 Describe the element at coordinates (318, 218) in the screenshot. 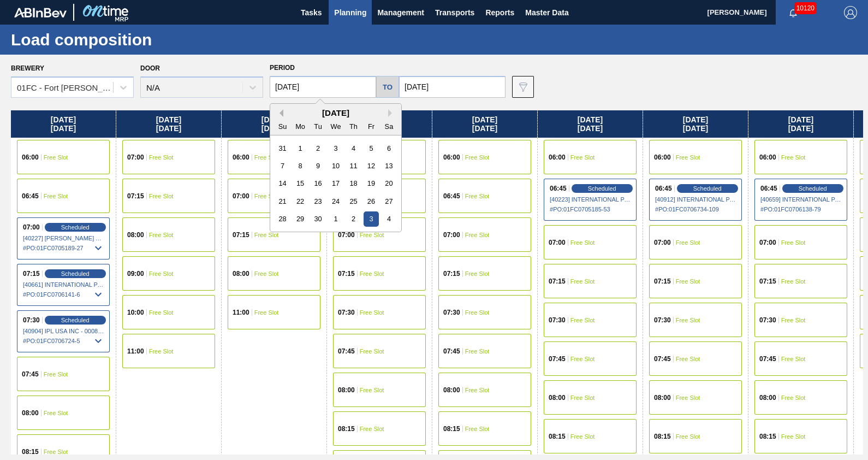

I see `div: Choose Tuesday, September 30th, 2025` at that location.